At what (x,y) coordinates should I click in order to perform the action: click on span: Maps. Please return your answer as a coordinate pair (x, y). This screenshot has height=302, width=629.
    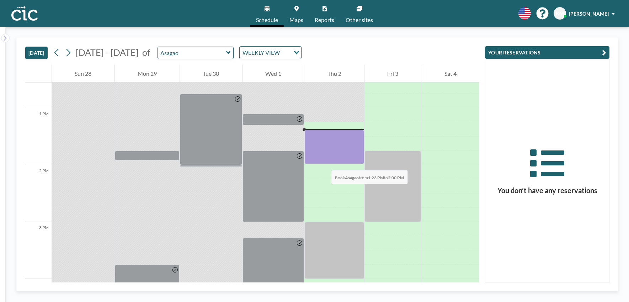
    Looking at the image, I should click on (296, 20).